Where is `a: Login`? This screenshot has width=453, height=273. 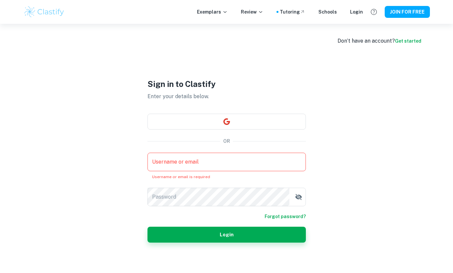
a: Login is located at coordinates (356, 12).